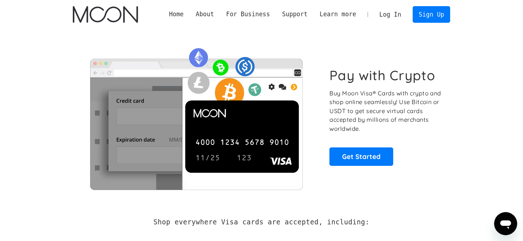  I want to click on div: For Business, so click(248, 14).